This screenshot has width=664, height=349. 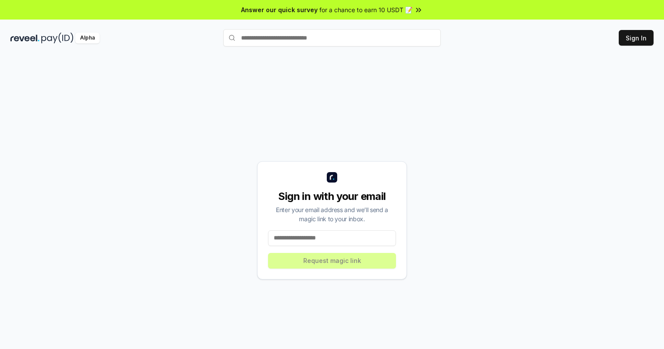 I want to click on div: Sign in with your email, so click(x=332, y=197).